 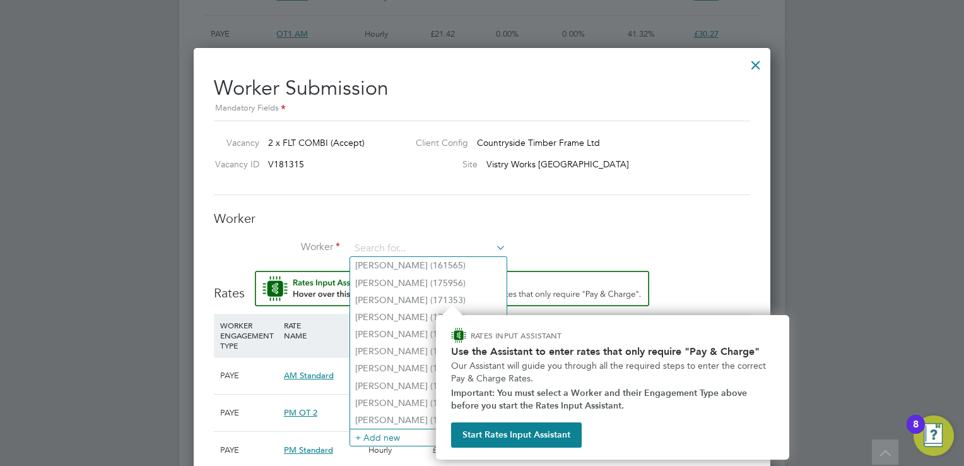 What do you see at coordinates (538, 143) in the screenshot?
I see `span: Countryside Timber Frame Ltd` at bounding box center [538, 143].